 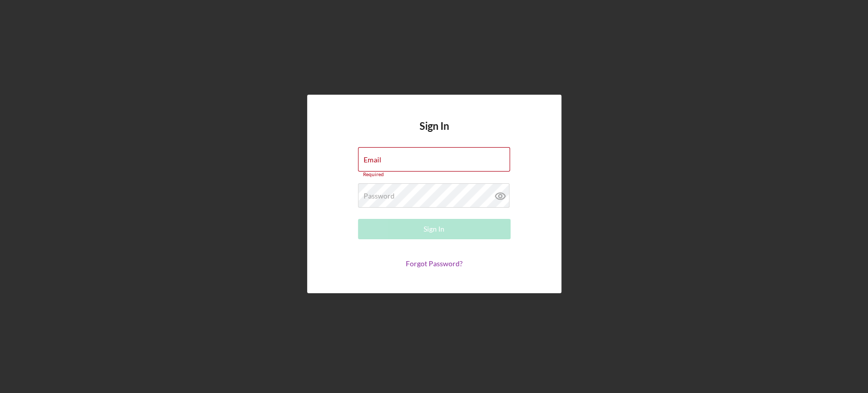 I want to click on label: Password, so click(x=379, y=196).